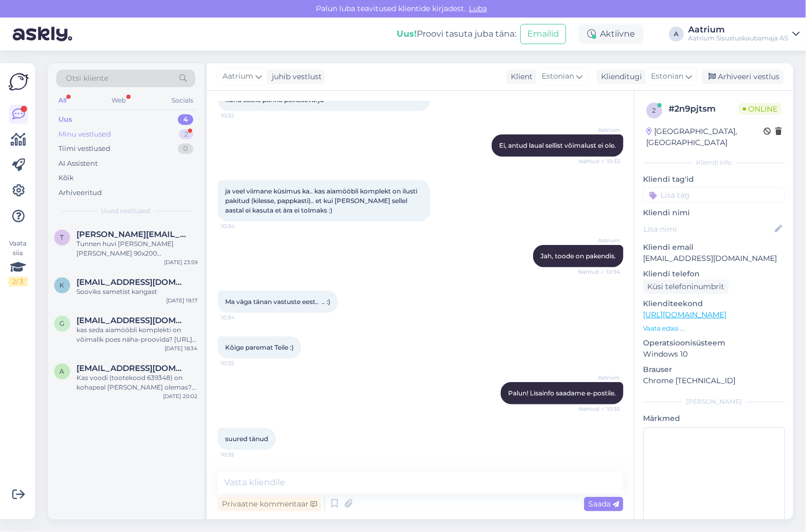 Image resolution: width=806 pixels, height=532 pixels. What do you see at coordinates (520, 76) in the screenshot?
I see `div: Klient` at bounding box center [520, 76].